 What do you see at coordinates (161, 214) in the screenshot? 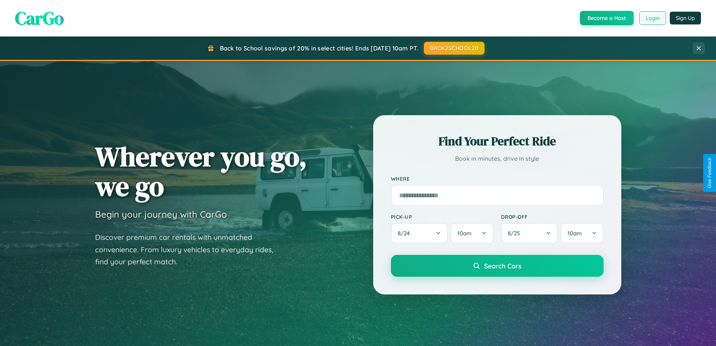
I see `h3: Begin your journey with CarGo` at bounding box center [161, 214].